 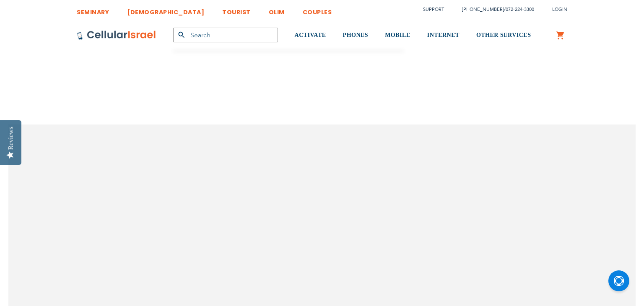 I want to click on a: MOBILE, so click(x=398, y=35).